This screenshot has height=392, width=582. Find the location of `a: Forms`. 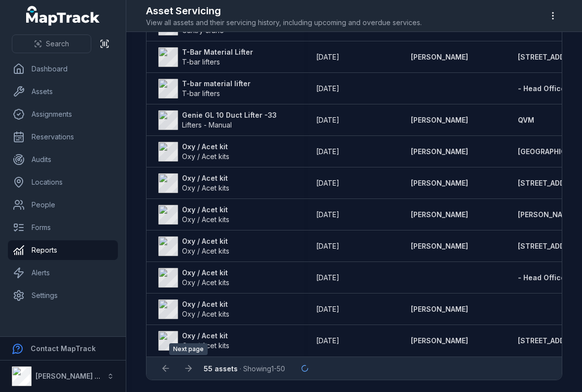

a: Forms is located at coordinates (63, 228).